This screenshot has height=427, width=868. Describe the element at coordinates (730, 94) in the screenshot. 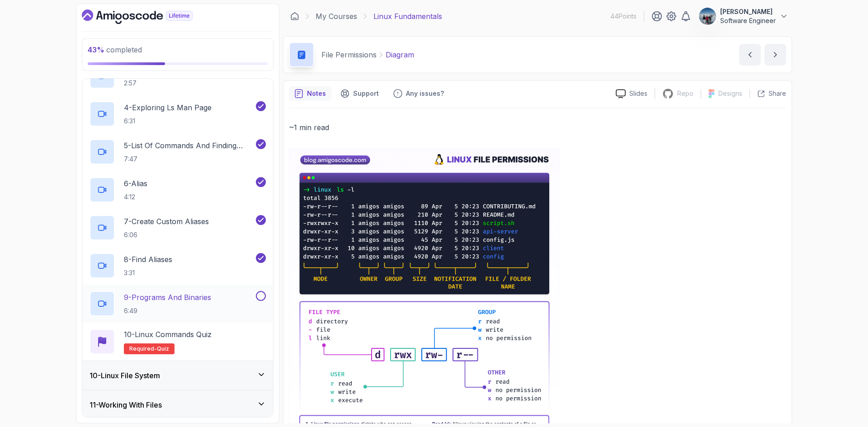

I see `p: Designs` at that location.